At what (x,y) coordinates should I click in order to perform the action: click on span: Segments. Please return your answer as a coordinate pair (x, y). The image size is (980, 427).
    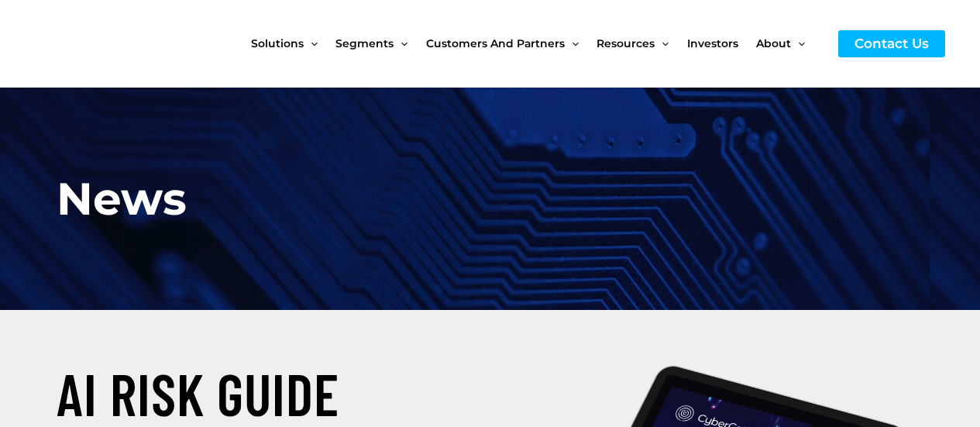
    Looking at the image, I should click on (364, 44).